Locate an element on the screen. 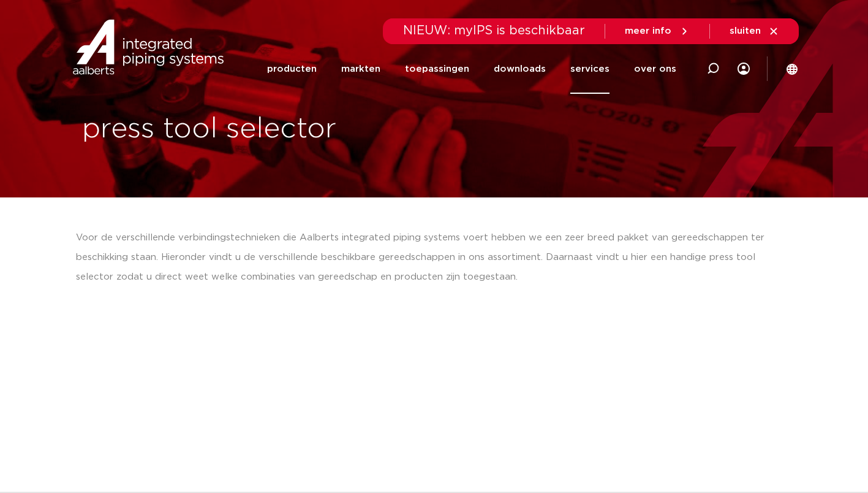 This screenshot has width=868, height=493. span: meer info is located at coordinates (648, 31).